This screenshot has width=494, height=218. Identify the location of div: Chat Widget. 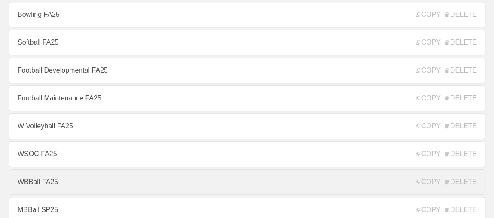
(417, 168).